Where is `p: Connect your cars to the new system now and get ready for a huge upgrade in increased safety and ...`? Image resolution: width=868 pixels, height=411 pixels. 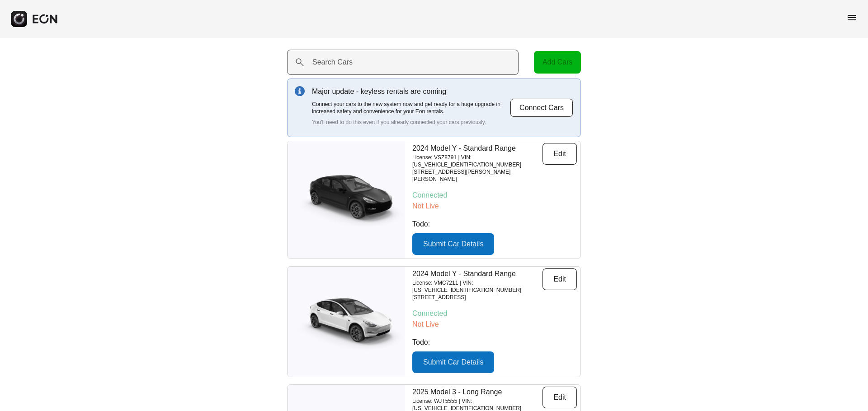
p: Connect your cars to the new system now and get ready for a huge upgrade in increased safety and ... is located at coordinates (411, 108).